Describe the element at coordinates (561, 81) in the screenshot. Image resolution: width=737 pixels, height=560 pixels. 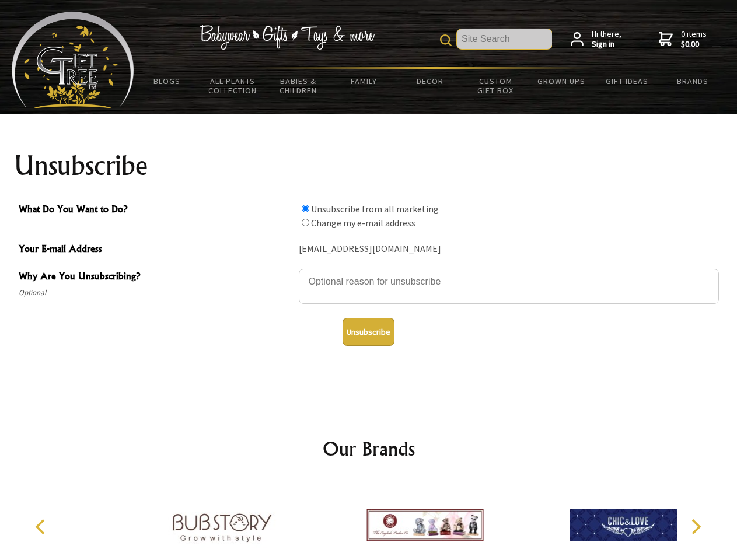
I see `a: Grown Ups` at that location.